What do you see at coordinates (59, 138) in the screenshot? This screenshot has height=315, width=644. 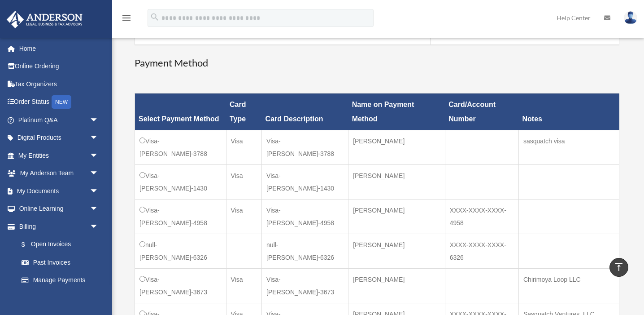 I see `a: Digital Productsarrow_drop_down` at bounding box center [59, 138].